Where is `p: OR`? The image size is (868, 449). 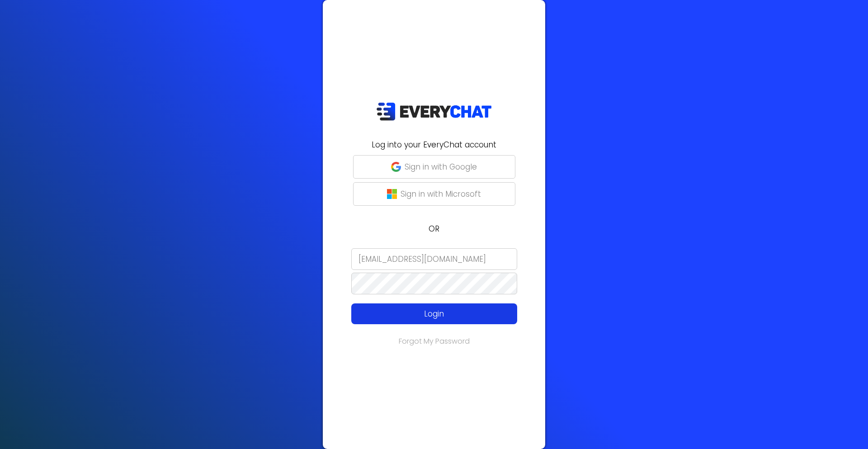 p: OR is located at coordinates (434, 229).